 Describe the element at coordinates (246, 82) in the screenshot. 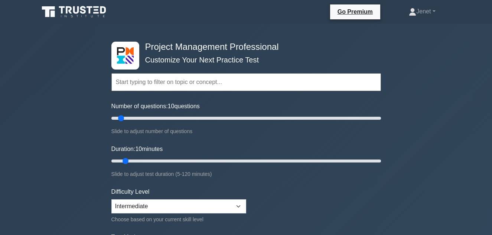

I see `input: Start typing to filter on topic or concept...` at that location.